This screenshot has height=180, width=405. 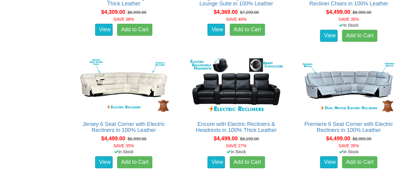 I want to click on font: SAVE 40%, so click(x=236, y=19).